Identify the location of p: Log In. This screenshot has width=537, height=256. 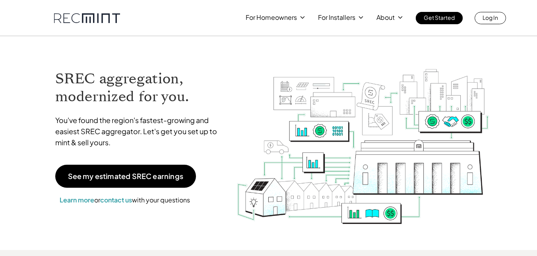
(490, 17).